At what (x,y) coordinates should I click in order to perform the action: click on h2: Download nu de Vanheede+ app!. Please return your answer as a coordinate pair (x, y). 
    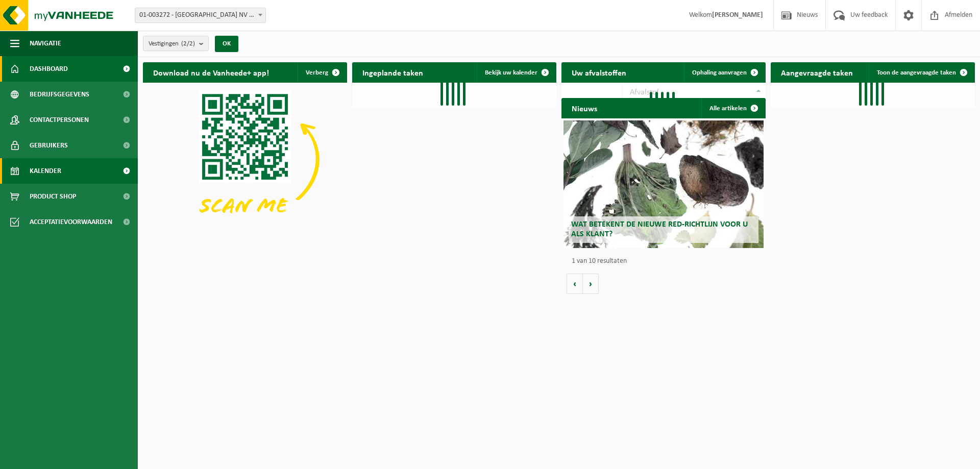
    Looking at the image, I should click on (211, 72).